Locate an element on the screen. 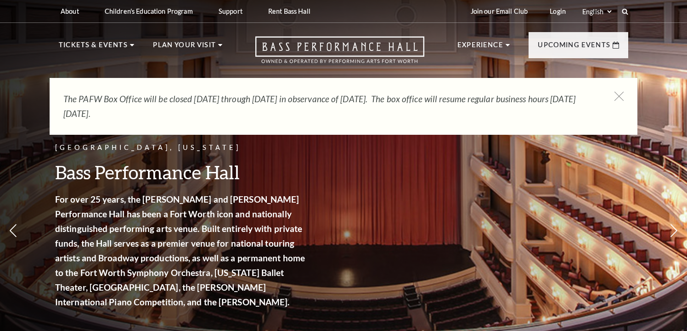  select: Select: is located at coordinates (596, 11).